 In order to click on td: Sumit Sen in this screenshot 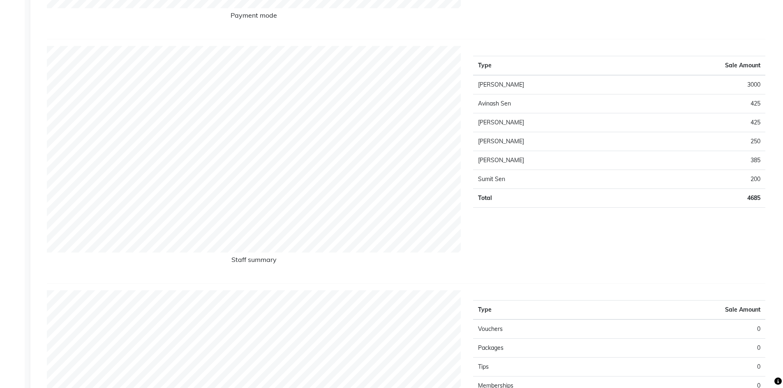, I will do `click(553, 180)`.